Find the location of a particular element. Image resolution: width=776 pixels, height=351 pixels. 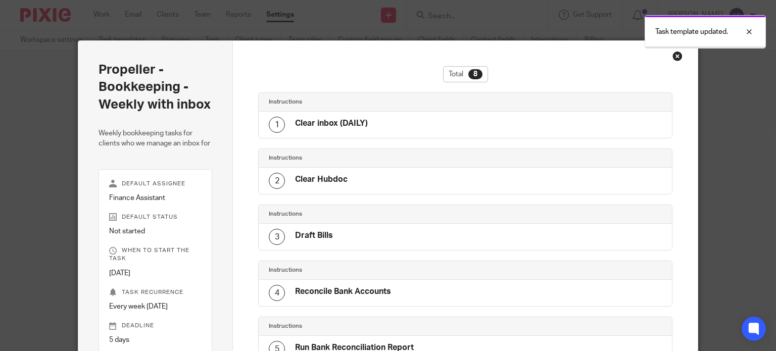

div: 8 is located at coordinates (476, 74).